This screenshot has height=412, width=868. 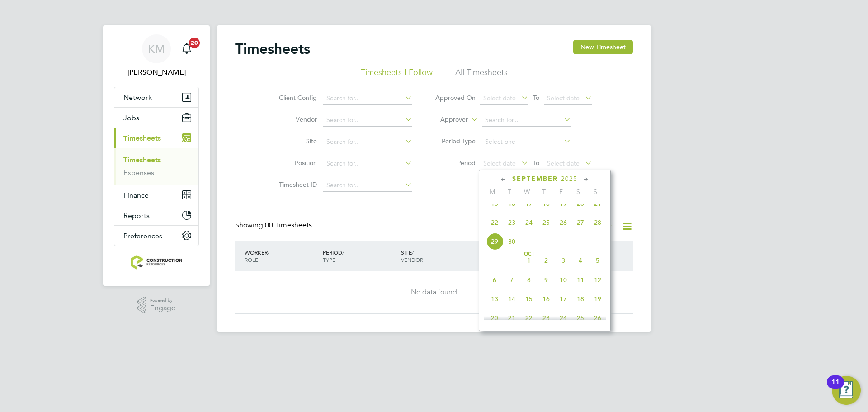 I want to click on span: 00 Timesheets, so click(x=288, y=225).